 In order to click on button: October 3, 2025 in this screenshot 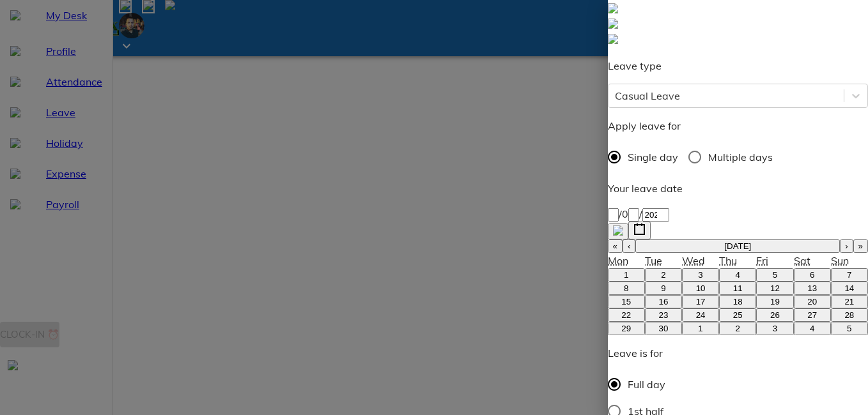, I will do `click(775, 328)`.